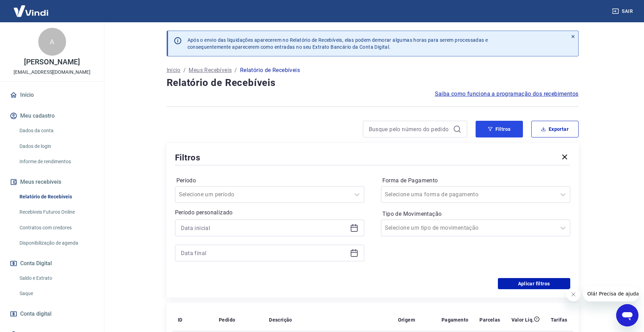 This screenshot has width=644, height=332. What do you see at coordinates (406, 319) in the screenshot?
I see `p: Origem` at bounding box center [406, 319].